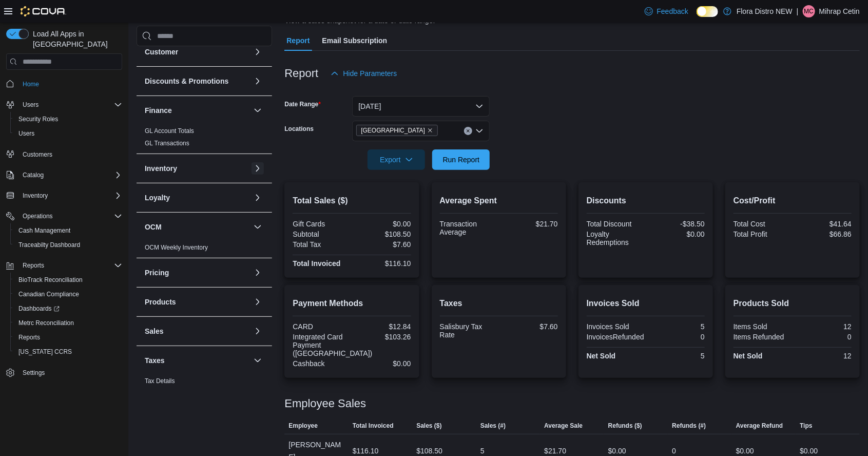 The image size is (868, 456). What do you see at coordinates (809, 12) in the screenshot?
I see `div: Mihrap Cetin` at bounding box center [809, 12].